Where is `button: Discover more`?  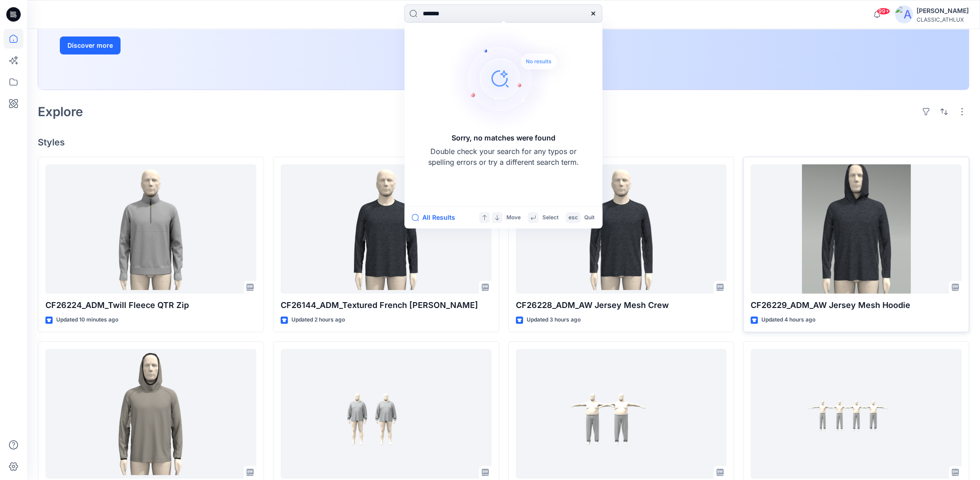 button: Discover more is located at coordinates (90, 46).